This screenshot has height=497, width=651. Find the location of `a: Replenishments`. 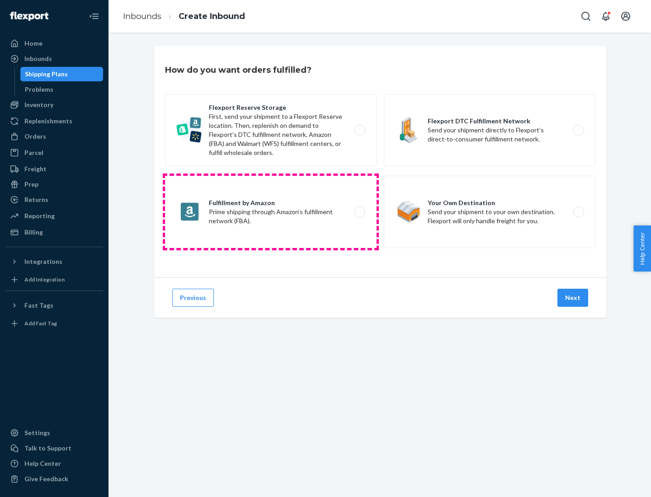

a: Replenishments is located at coordinates (54, 121).